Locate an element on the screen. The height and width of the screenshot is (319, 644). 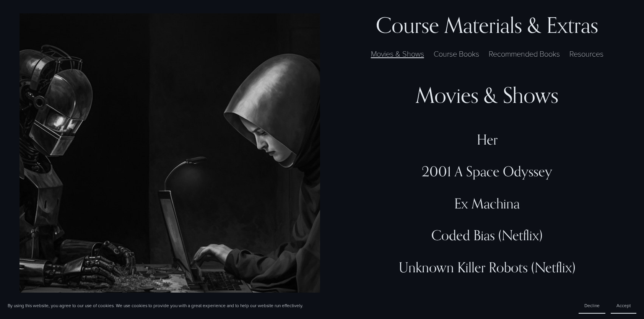
label: Recommended Books is located at coordinates (524, 53).